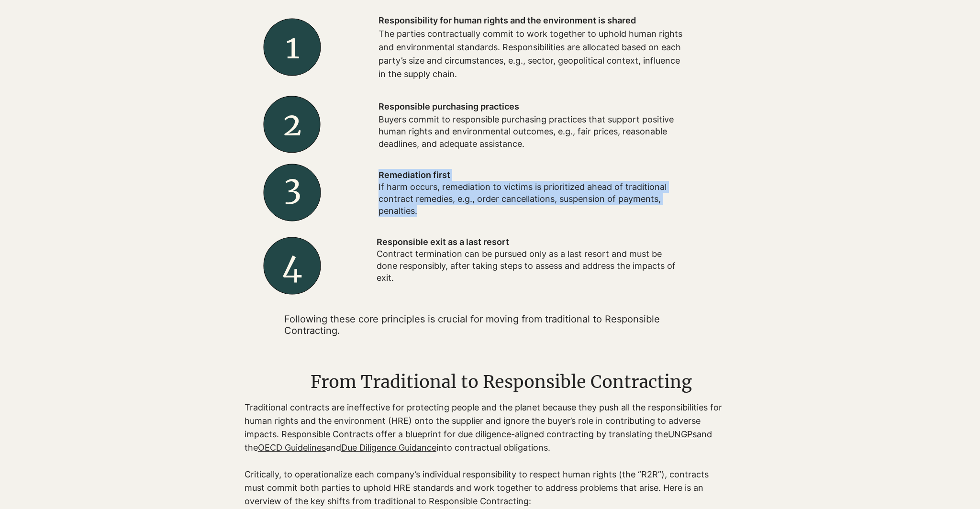 This screenshot has height=509, width=980. Describe the element at coordinates (389, 448) in the screenshot. I see `a: Due Diligence Guidance` at that location.